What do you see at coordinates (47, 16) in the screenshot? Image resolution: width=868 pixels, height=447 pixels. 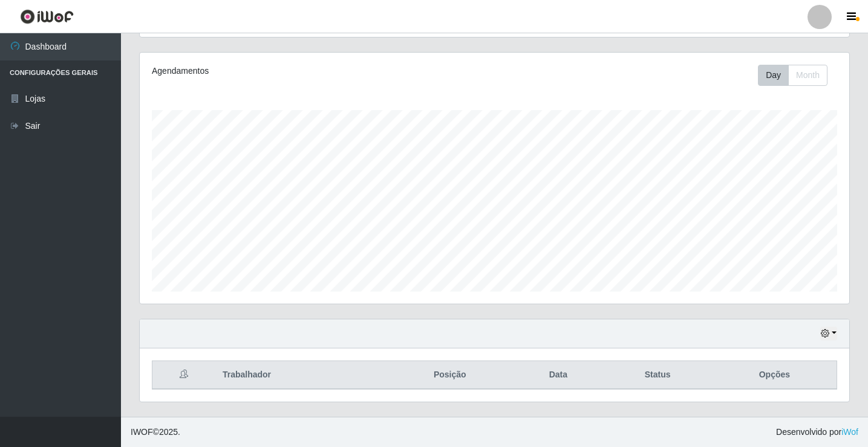 I see `img: CoreUI Logo` at bounding box center [47, 16].